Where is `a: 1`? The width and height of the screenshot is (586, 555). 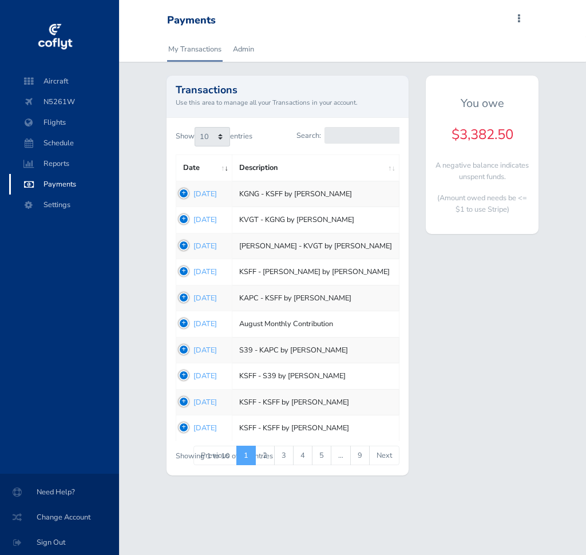 a: 1 is located at coordinates (246, 456).